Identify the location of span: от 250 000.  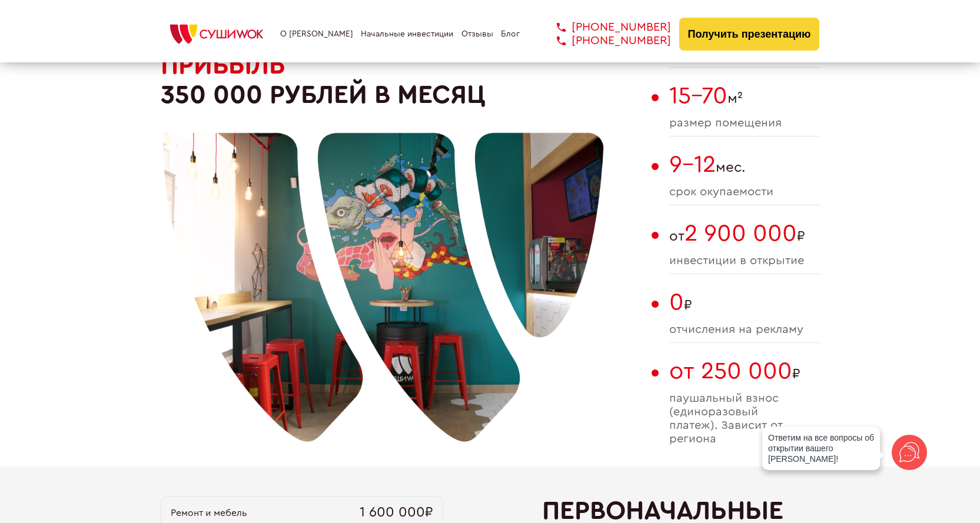
(730, 371).